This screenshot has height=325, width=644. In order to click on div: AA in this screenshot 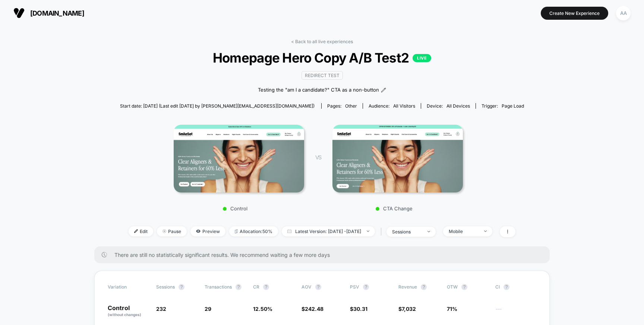, I will do `click(623, 13)`.